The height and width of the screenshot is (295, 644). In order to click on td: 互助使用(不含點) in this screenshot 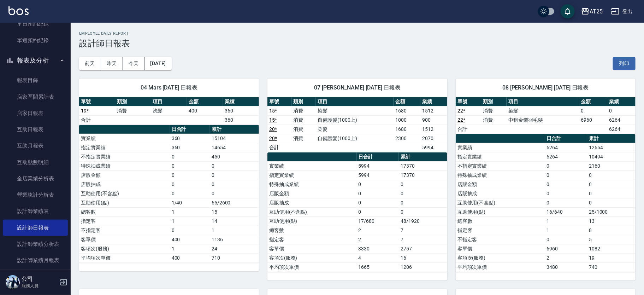, I will do `click(124, 193)`.